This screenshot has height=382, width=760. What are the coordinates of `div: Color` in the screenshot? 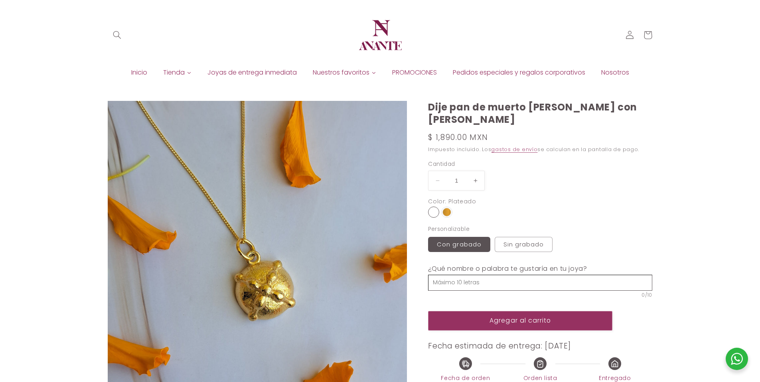 It's located at (436, 201).